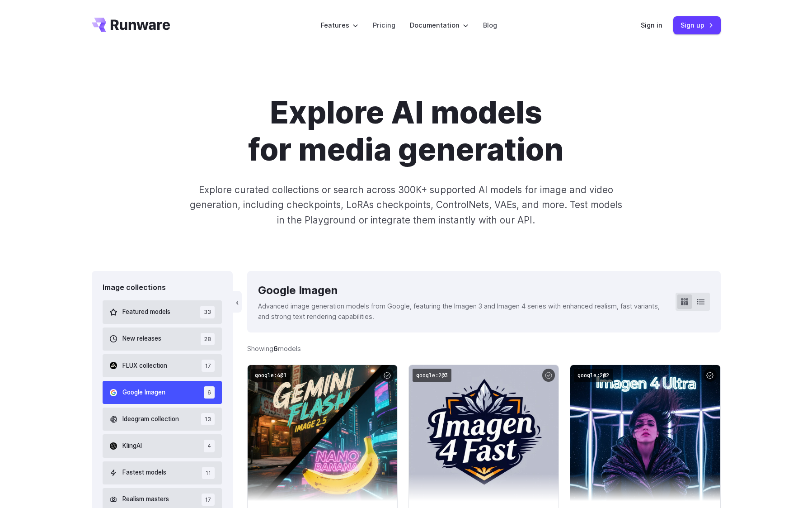 The width and height of the screenshot is (812, 508). What do you see at coordinates (162, 339) in the screenshot?
I see `button: New releases 28` at bounding box center [162, 339].